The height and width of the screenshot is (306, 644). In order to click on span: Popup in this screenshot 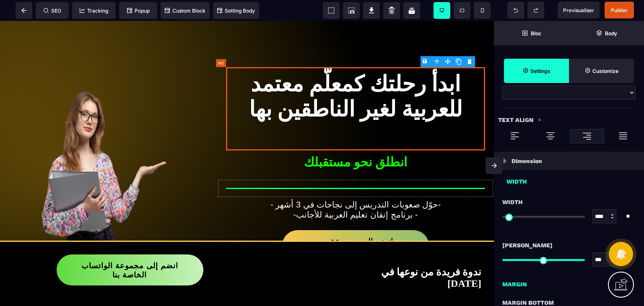, I will do `click(138, 10)`.